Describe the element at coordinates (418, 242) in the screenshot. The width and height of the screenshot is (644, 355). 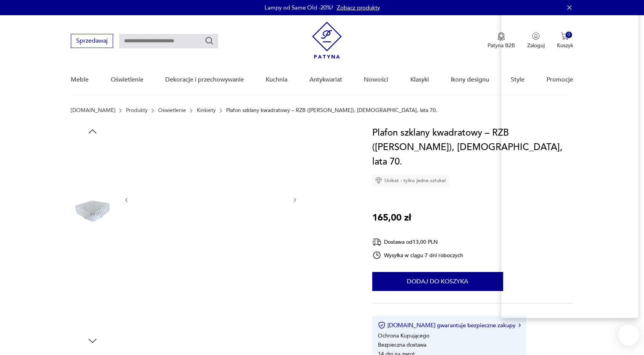
I see `div: Dostawa od 13,00 PLN` at that location.